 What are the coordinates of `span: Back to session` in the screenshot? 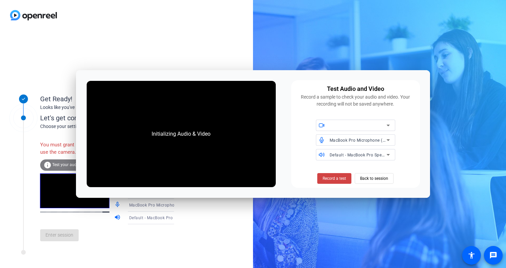 It's located at (374, 179).